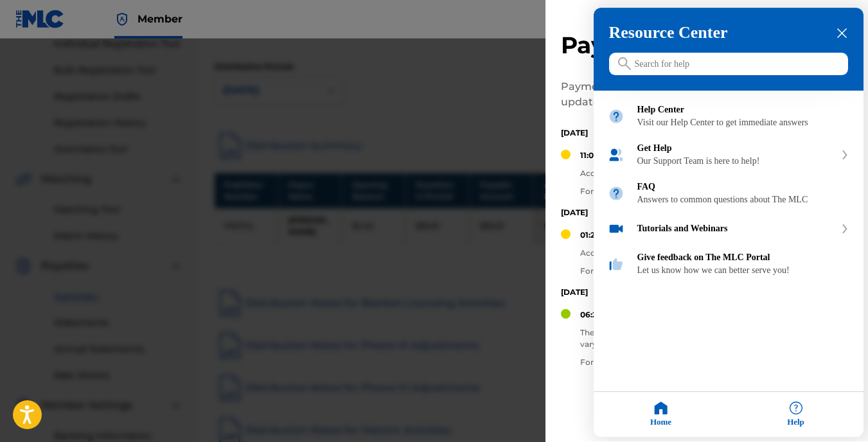 The width and height of the screenshot is (868, 442). Describe the element at coordinates (729, 33) in the screenshot. I see `h3: Resource Center` at that location.